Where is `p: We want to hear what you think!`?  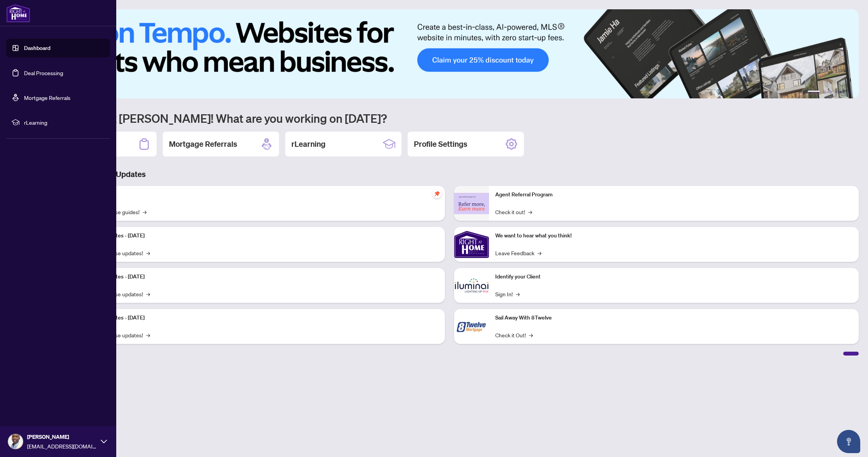
p: We want to hear what you think! is located at coordinates (673, 236).